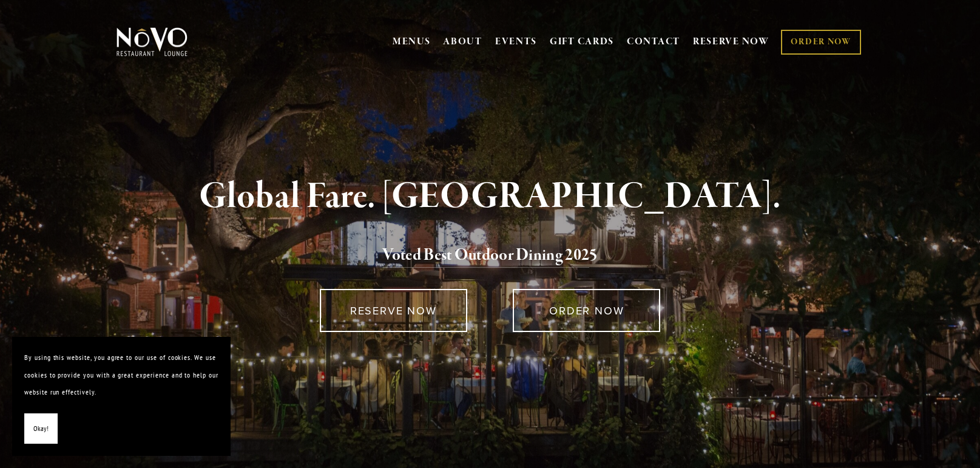 The width and height of the screenshot is (980, 468). Describe the element at coordinates (582, 42) in the screenshot. I see `a: GIFT CARDS` at that location.